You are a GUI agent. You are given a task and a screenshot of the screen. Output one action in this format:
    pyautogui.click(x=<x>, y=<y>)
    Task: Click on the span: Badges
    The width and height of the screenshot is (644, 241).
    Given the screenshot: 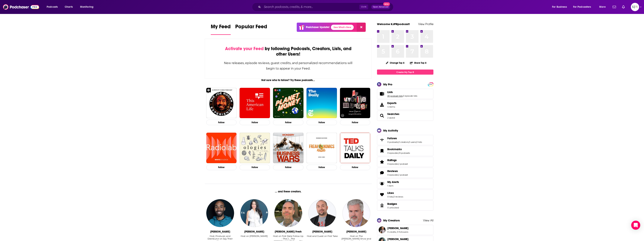 What is the action you would take?
    pyautogui.click(x=405, y=205)
    